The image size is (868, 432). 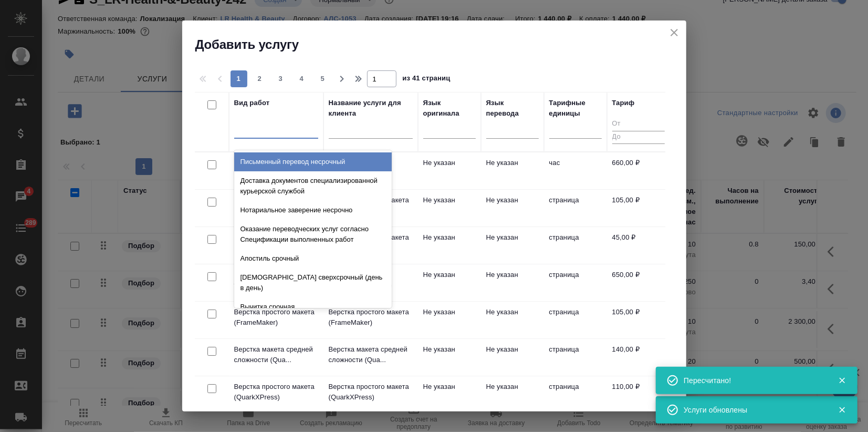 I want to click on div: Язык перевода, so click(x=512, y=108).